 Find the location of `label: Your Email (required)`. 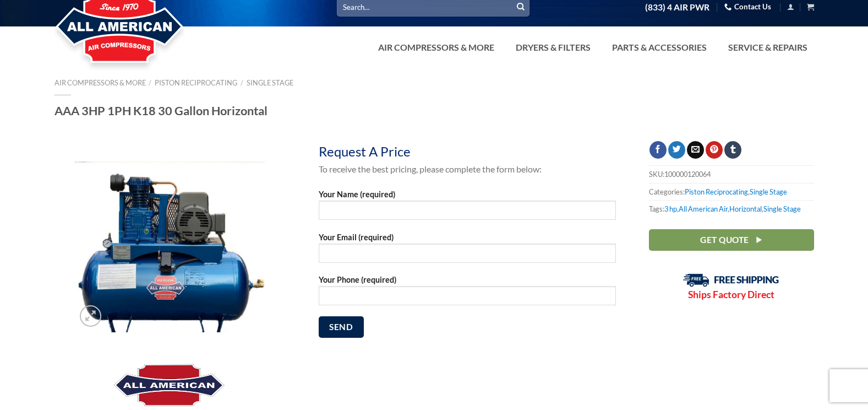

label: Your Email (required) is located at coordinates (468, 250).